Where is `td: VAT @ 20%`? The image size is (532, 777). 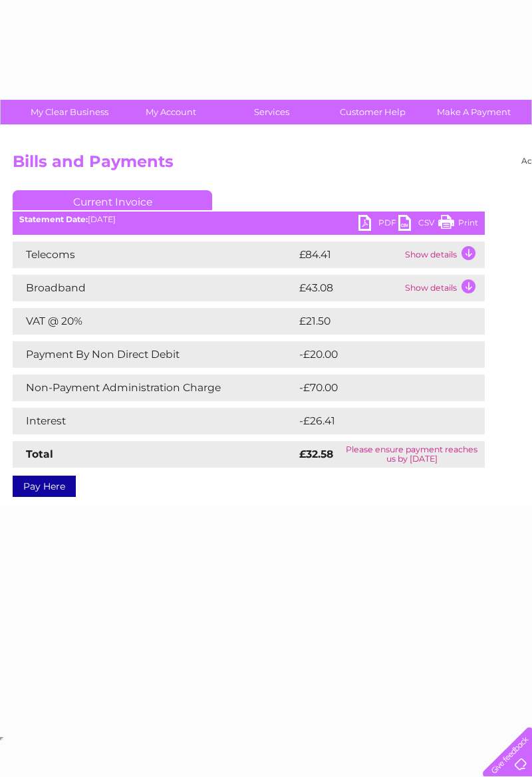
td: VAT @ 20% is located at coordinates (154, 321).